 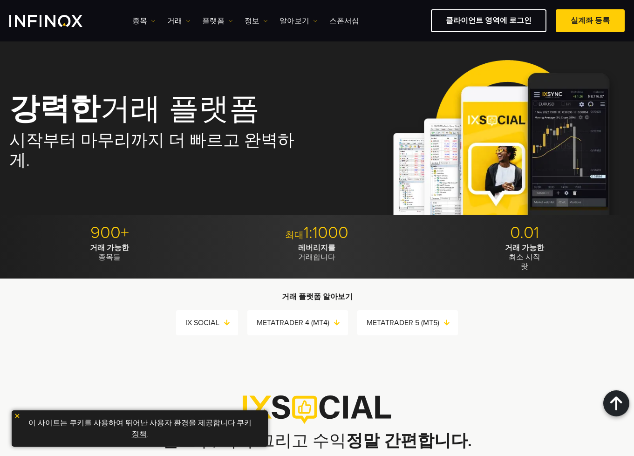 What do you see at coordinates (212, 323) in the screenshot?
I see `a: IX SOCIAL` at bounding box center [212, 323].